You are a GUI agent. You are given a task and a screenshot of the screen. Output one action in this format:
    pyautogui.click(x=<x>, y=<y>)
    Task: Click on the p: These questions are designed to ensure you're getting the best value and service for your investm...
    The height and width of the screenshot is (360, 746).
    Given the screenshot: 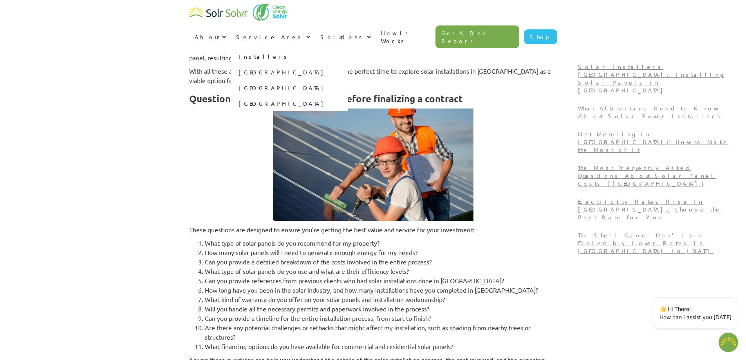 What is the action you would take?
    pyautogui.click(x=373, y=229)
    